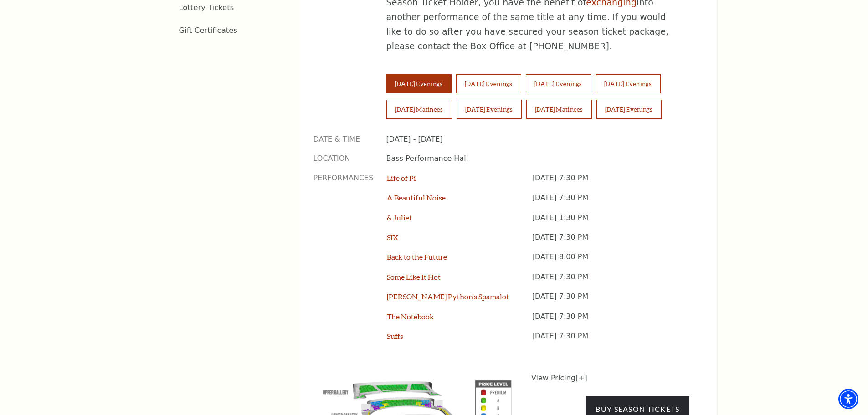  What do you see at coordinates (417, 256) in the screenshot?
I see `a: Back to the Future` at bounding box center [417, 256].